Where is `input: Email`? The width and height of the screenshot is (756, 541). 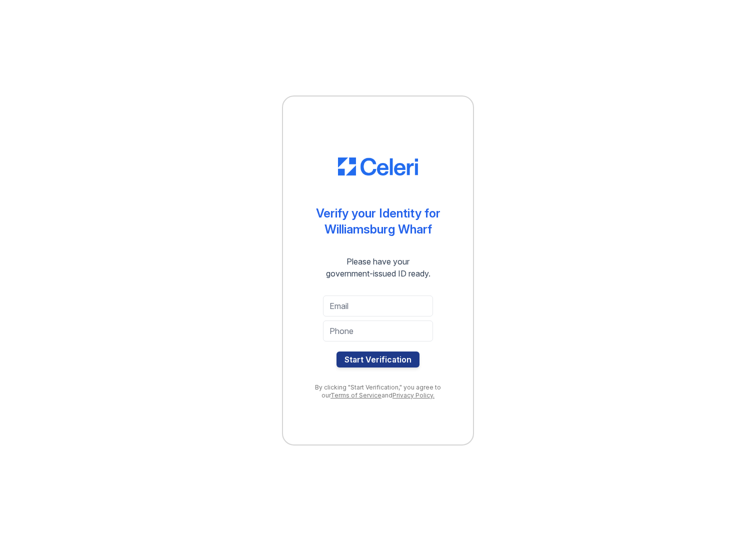 input: Email is located at coordinates (378, 306).